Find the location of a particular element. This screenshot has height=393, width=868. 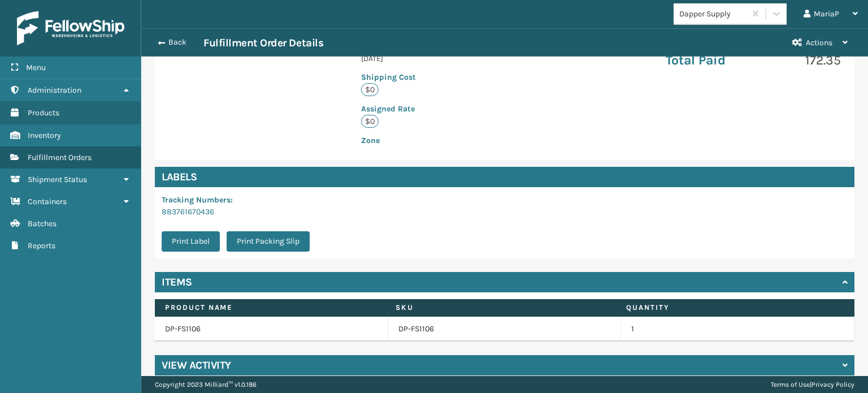

button: Actions is located at coordinates (820, 42).